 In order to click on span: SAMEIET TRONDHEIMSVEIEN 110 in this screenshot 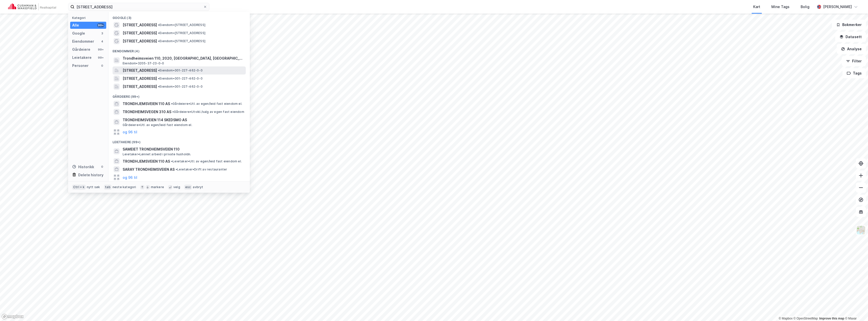, I will do `click(183, 150)`.